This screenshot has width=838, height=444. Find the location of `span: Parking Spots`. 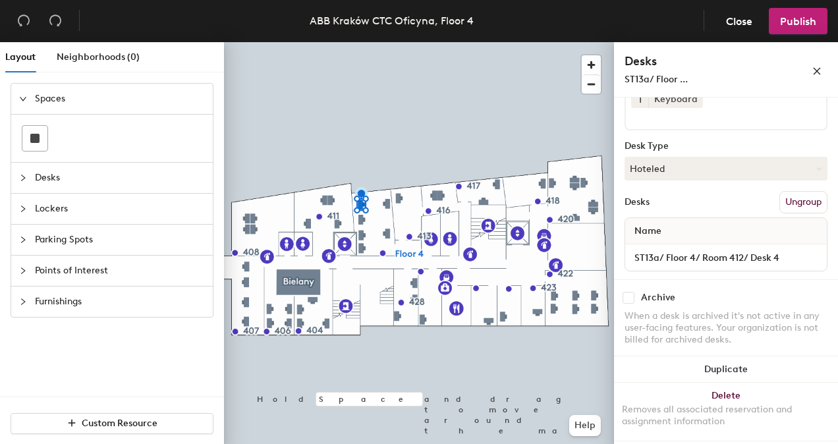

span: Parking Spots is located at coordinates (120, 240).